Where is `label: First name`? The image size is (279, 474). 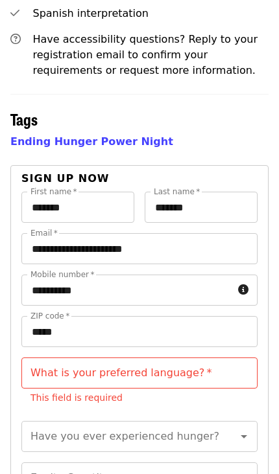
label: First name is located at coordinates (54, 192).